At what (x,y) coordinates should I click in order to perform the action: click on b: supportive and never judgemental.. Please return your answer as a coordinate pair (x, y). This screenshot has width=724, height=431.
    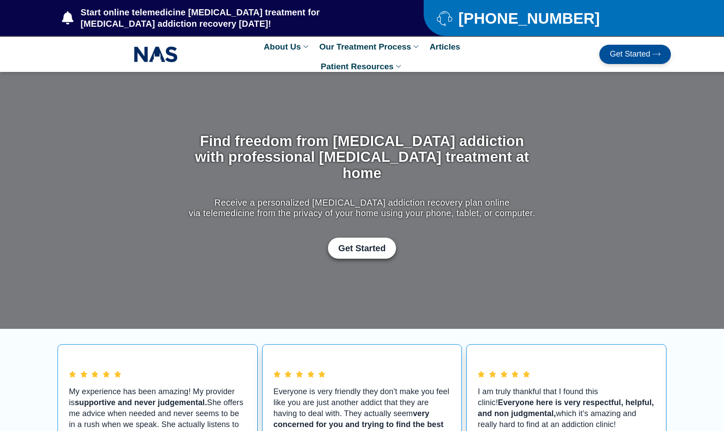
    Looking at the image, I should click on (140, 403).